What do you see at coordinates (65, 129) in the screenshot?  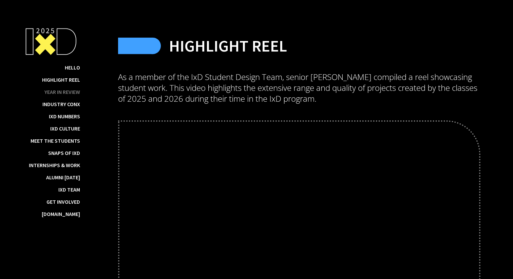 I see `a: IxD Culture` at bounding box center [65, 129].